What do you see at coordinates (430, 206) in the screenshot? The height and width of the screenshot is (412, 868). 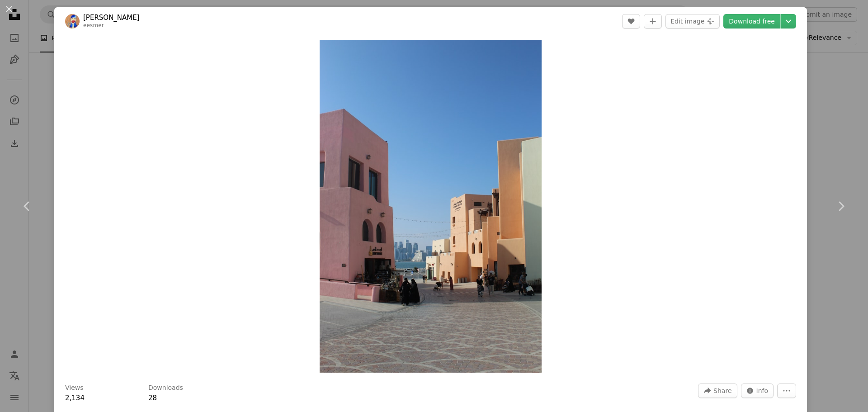 I see `button: Zoom in on this image` at bounding box center [430, 206].